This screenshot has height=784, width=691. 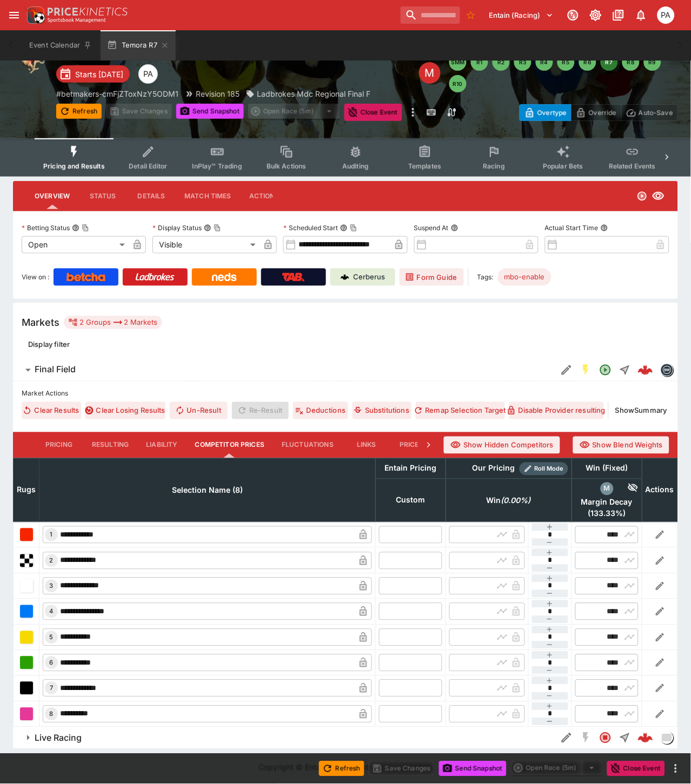 I want to click on button: Details, so click(x=151, y=196).